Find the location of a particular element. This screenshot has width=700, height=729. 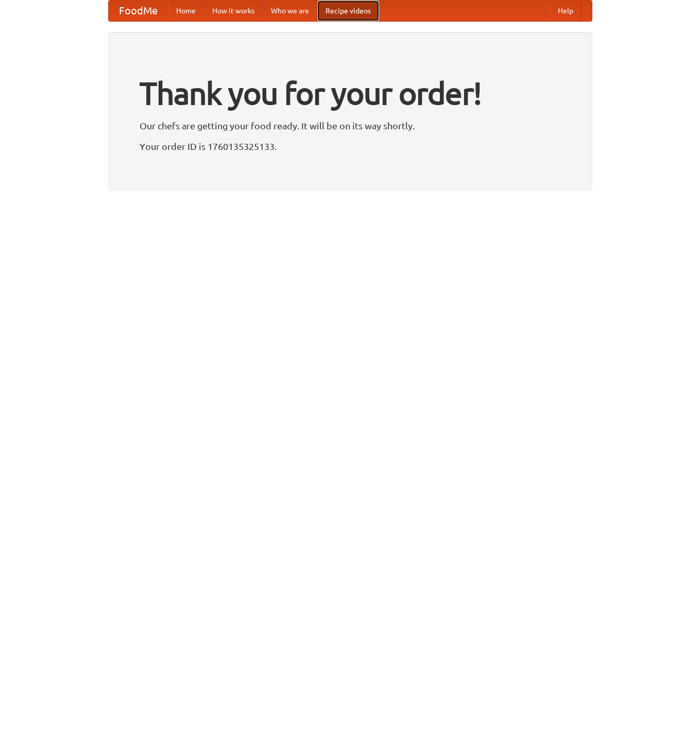

p: Our chefs are getting your food ready. It will be on its way shortly. is located at coordinates (350, 126).